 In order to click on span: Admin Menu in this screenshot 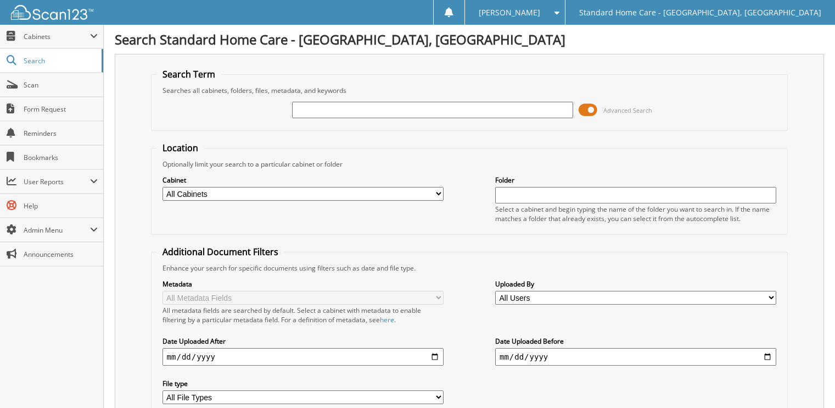, I will do `click(57, 230)`.